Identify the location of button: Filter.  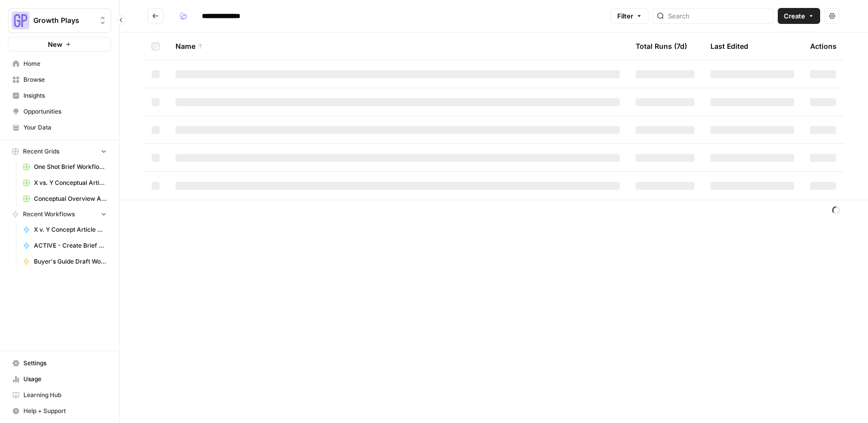
(629, 16).